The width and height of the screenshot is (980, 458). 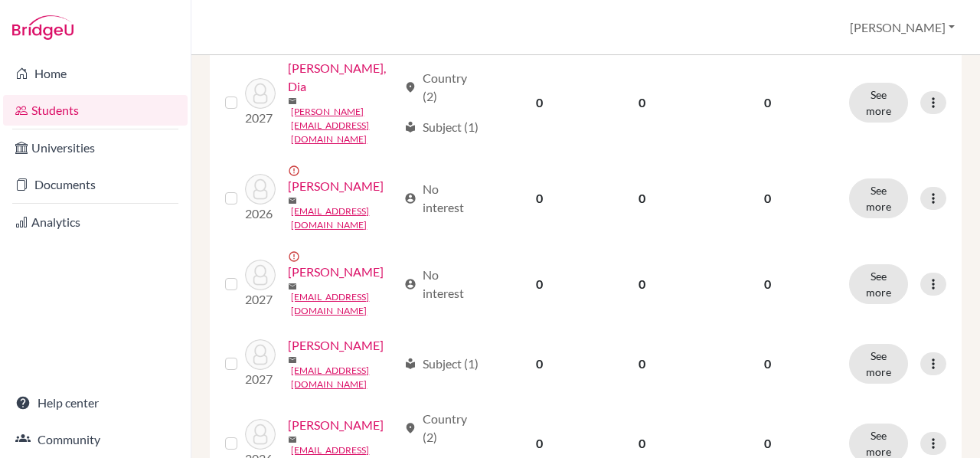 What do you see at coordinates (260, 275) in the screenshot?
I see `img: Shah, Dhruvin` at bounding box center [260, 275].